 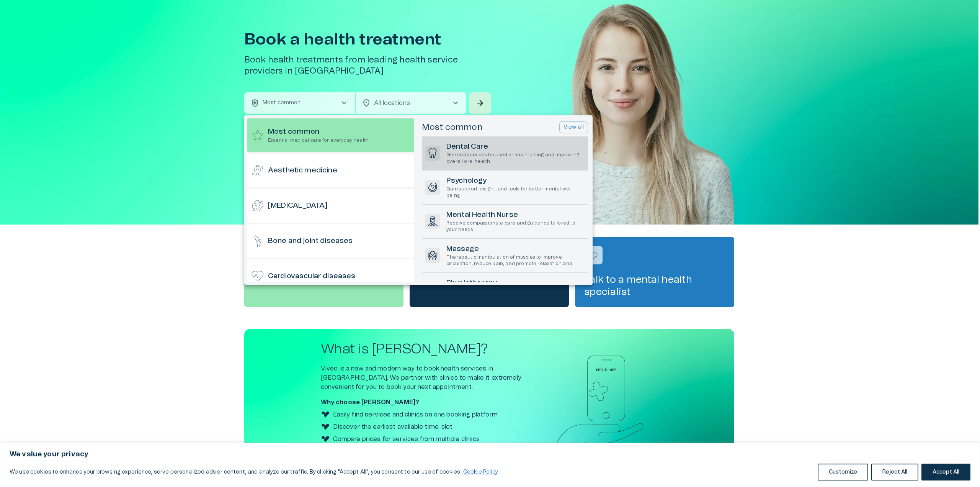 What do you see at coordinates (843, 472) in the screenshot?
I see `button: Customize` at bounding box center [843, 472].